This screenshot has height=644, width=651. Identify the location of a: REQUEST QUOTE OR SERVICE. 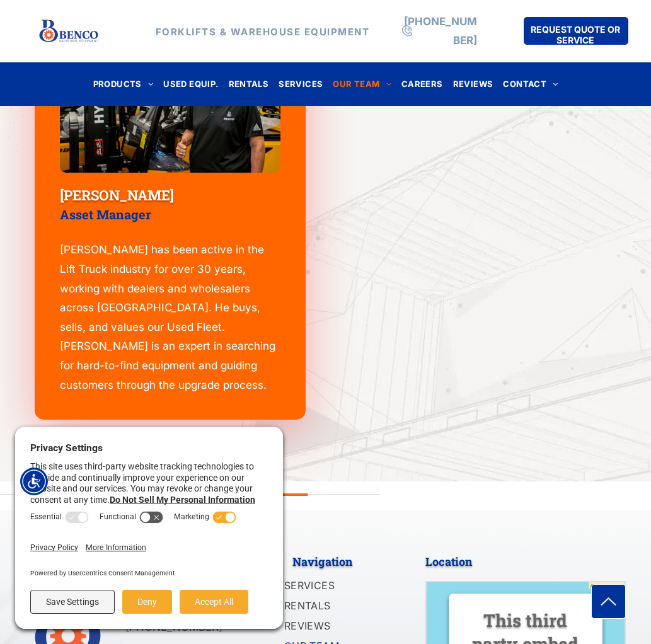
(576, 31).